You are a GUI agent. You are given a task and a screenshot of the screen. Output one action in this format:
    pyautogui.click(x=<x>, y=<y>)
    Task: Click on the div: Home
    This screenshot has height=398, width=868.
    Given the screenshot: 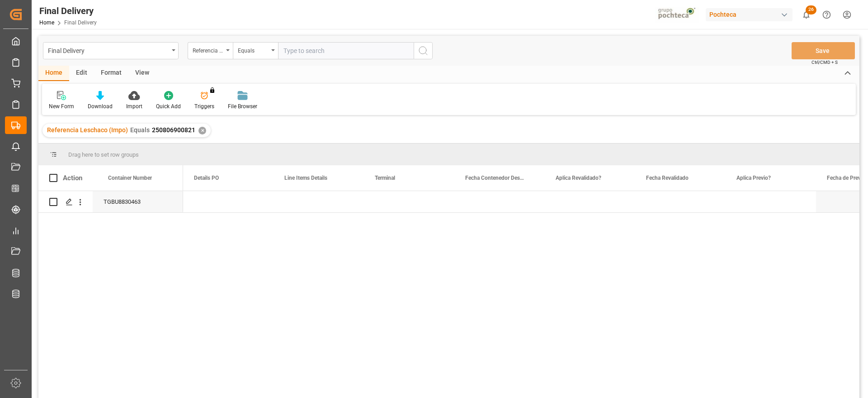 What is the action you would take?
    pyautogui.click(x=54, y=73)
    